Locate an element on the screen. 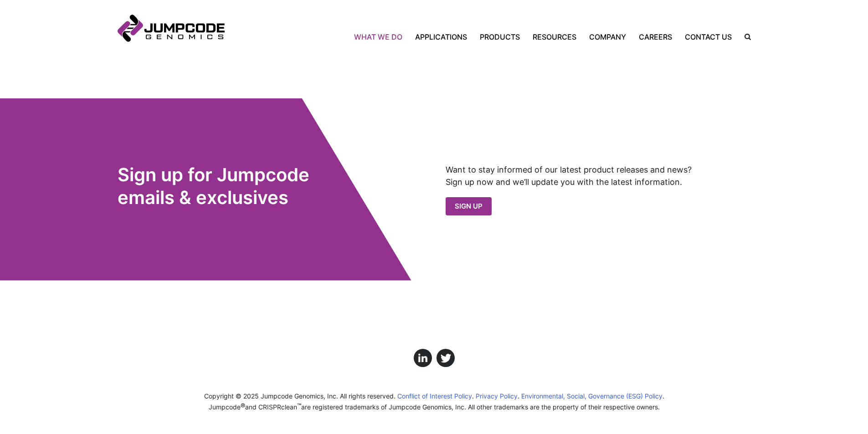 Image resolution: width=868 pixels, height=434 pixels. a: Click here to view us on LinkedIn is located at coordinates (423, 358).